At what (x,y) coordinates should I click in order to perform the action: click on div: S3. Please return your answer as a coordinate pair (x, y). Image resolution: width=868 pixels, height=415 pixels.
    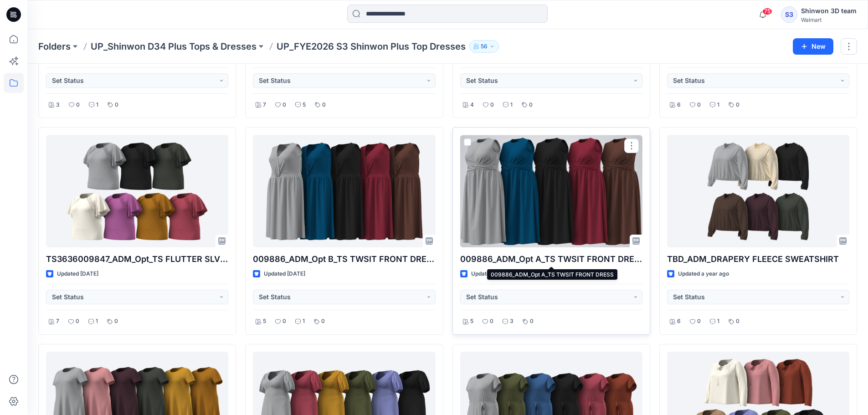
    Looking at the image, I should click on (789, 15).